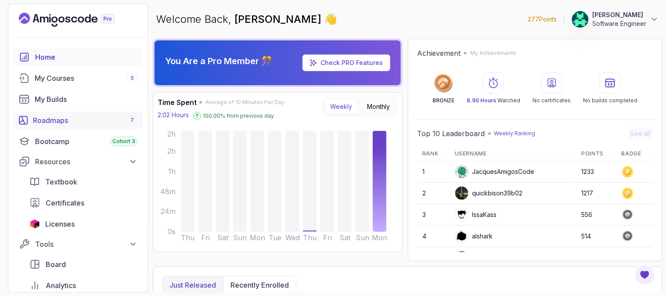 The image size is (666, 296). I want to click on tspan: 0s, so click(172, 232).